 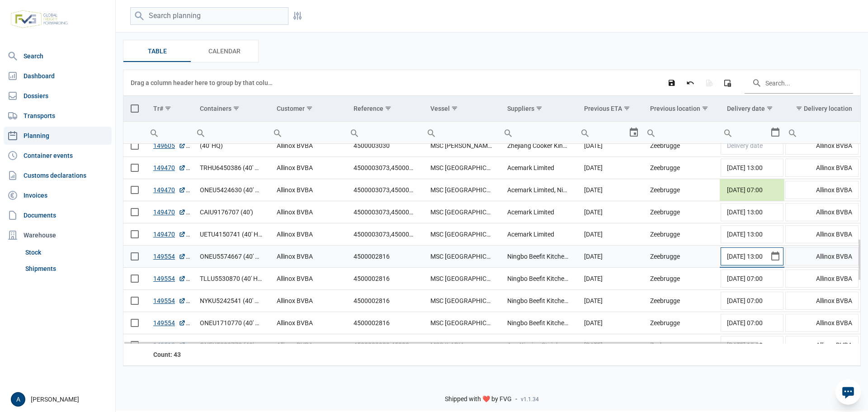 What do you see at coordinates (170, 345) in the screenshot?
I see `a: 149513` at bounding box center [170, 345].